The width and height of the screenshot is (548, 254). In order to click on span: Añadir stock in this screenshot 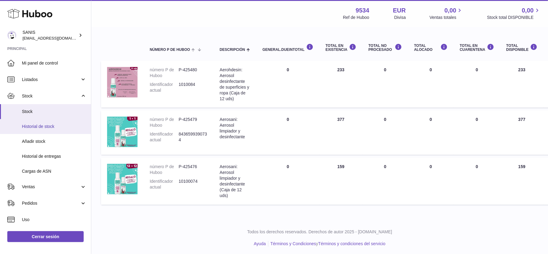, I will do `click(54, 141)`.